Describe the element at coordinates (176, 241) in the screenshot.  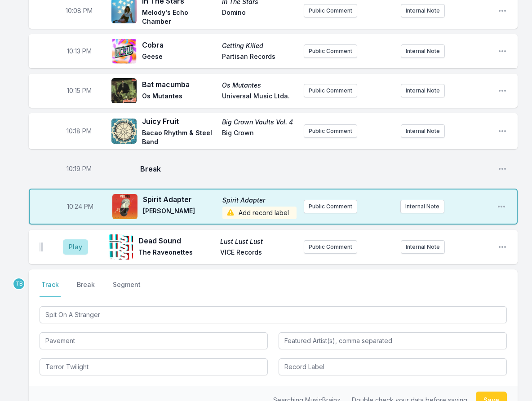
I see `span: Dead Sound` at that location.